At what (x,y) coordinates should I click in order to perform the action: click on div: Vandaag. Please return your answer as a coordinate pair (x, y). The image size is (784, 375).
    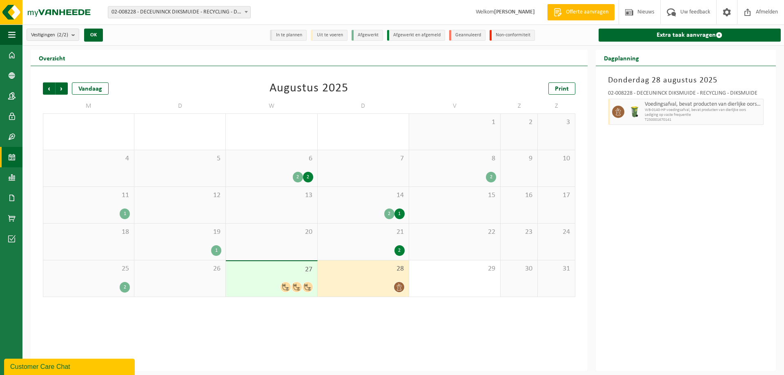
    Looking at the image, I should click on (90, 89).